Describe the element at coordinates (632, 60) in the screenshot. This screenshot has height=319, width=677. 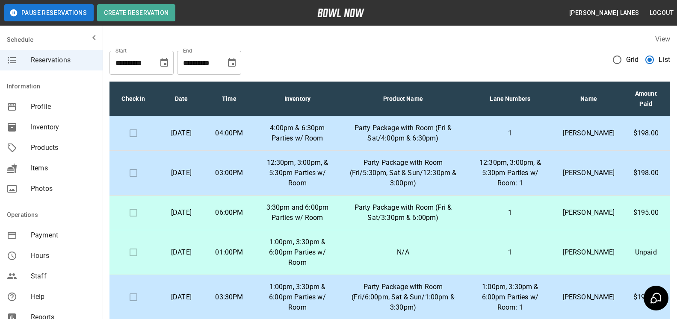
I see `span: Grid` at that location.